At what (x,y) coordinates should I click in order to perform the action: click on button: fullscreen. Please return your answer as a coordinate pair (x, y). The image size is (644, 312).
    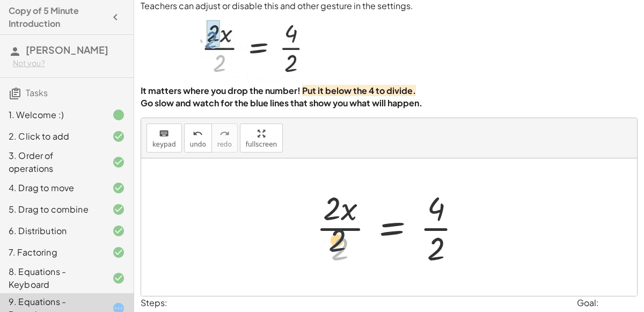
    Looking at the image, I should click on (261, 138).